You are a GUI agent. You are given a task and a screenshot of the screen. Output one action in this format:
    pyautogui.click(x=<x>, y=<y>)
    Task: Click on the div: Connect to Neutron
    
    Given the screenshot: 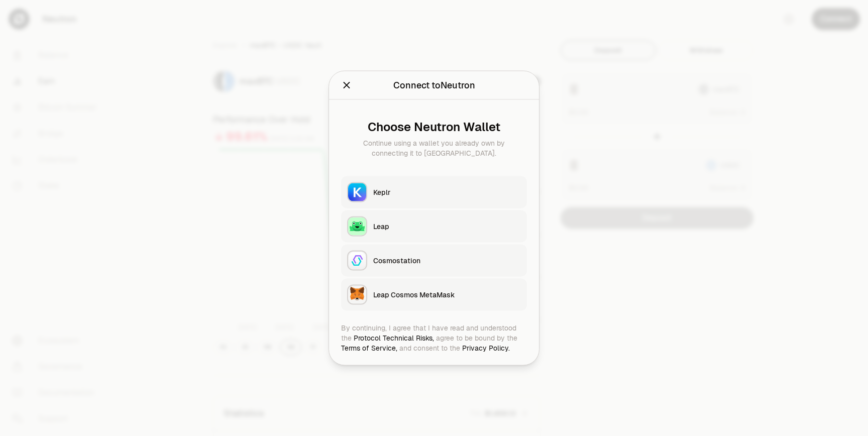 What is the action you would take?
    pyautogui.click(x=434, y=86)
    